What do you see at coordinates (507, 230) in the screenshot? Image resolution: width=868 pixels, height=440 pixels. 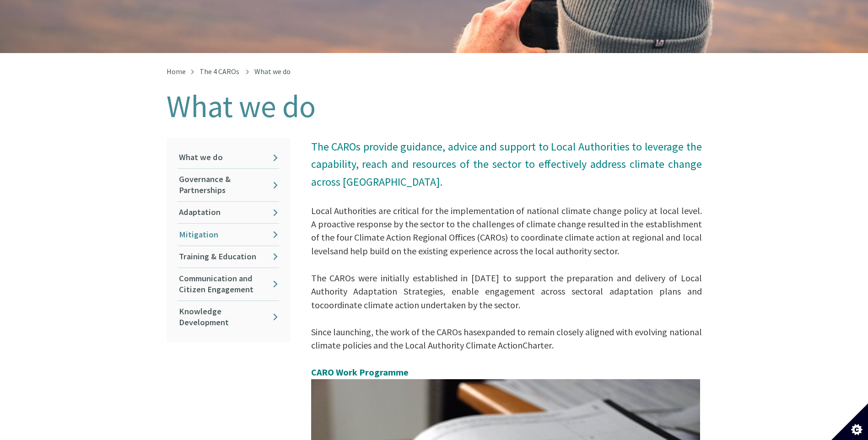 I see `span: Local Authorities are critical for the implementation of national climate change policy at local ...` at bounding box center [507, 230].